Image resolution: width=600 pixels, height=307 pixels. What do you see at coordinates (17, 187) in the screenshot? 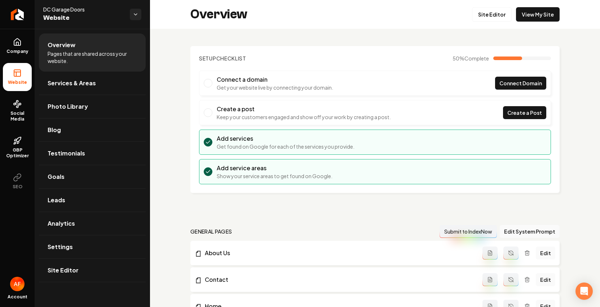
I see `span: SEO` at bounding box center [17, 187].